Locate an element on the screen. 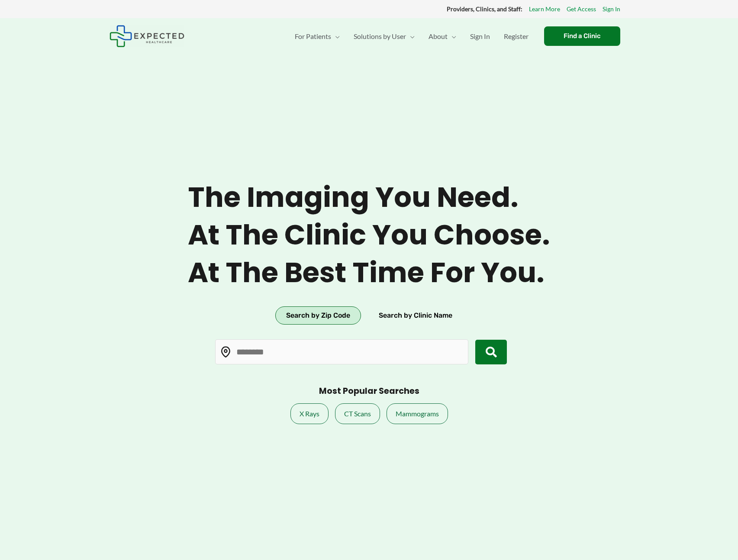 The image size is (738, 560). img: Expected Healthcare Logo - side, dark font, small is located at coordinates (147, 36).